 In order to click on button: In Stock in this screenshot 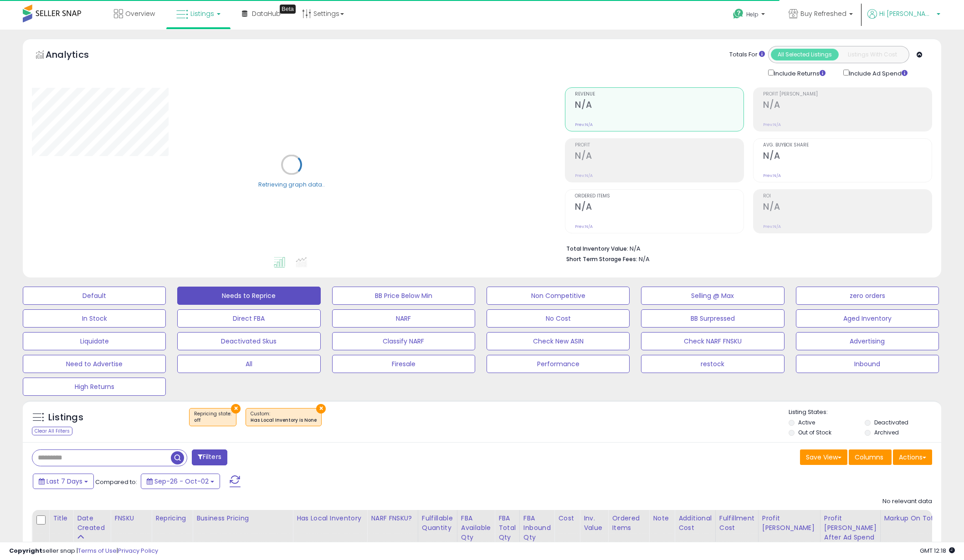, I will do `click(95, 319)`.